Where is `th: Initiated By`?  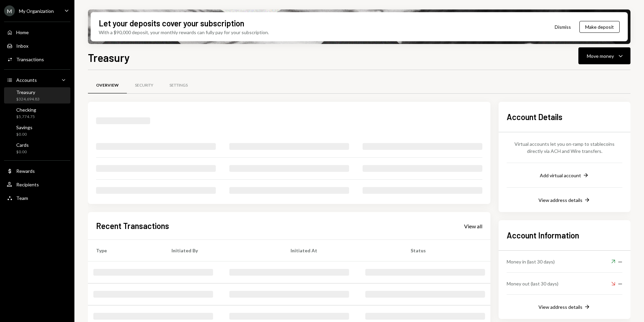
th: Initiated By is located at coordinates (223, 251).